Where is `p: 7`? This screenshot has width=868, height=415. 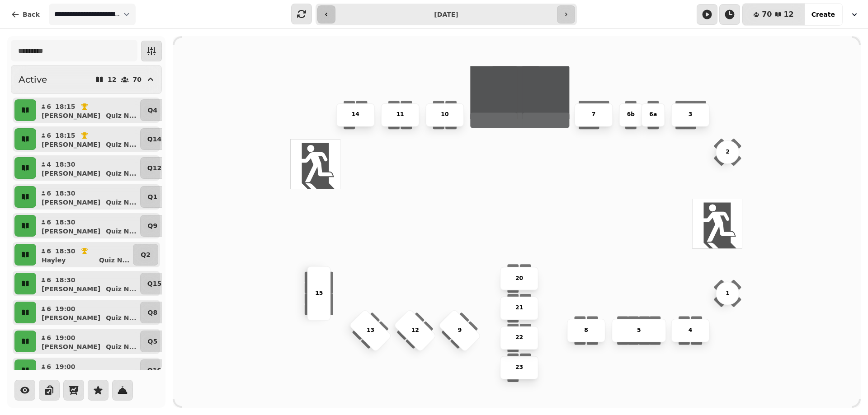
p: 7 is located at coordinates (594, 115).